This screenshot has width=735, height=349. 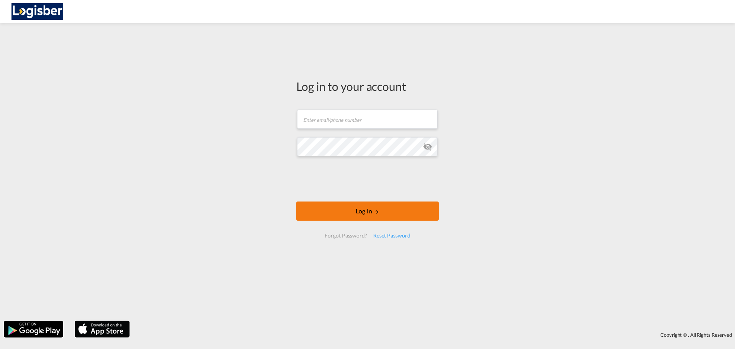 I want to click on img: apple.png, so click(x=102, y=329).